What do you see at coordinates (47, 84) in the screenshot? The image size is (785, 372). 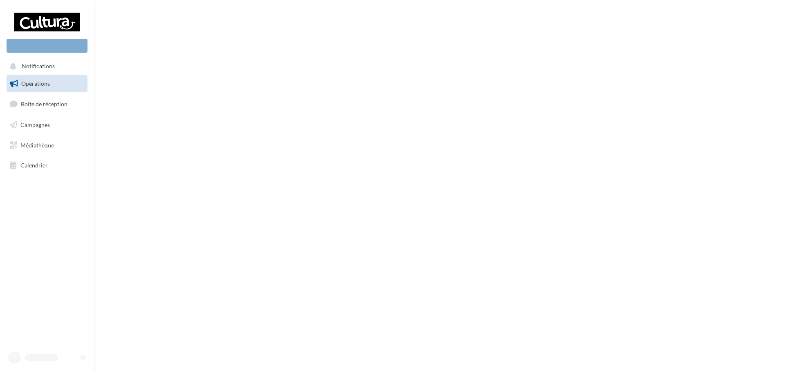 I see `a: Opérations` at bounding box center [47, 84].